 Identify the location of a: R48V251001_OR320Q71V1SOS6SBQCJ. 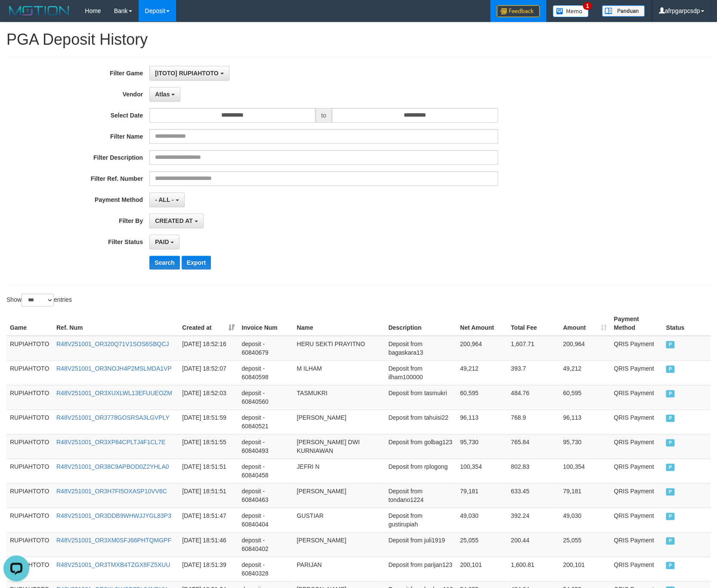
(113, 344).